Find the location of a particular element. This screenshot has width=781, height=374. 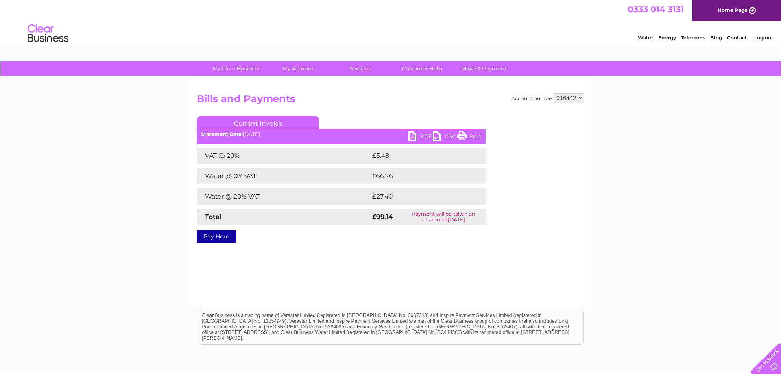

a: PDF is located at coordinates (420, 137).